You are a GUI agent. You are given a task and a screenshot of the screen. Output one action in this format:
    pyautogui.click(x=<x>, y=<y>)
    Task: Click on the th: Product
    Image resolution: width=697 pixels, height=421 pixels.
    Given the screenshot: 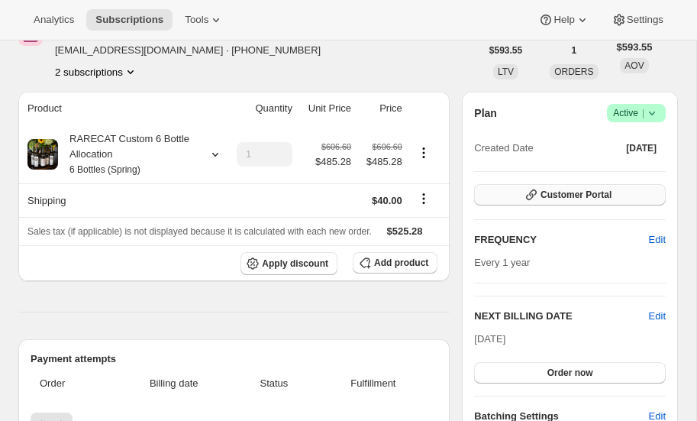 What is the action you would take?
    pyautogui.click(x=121, y=108)
    